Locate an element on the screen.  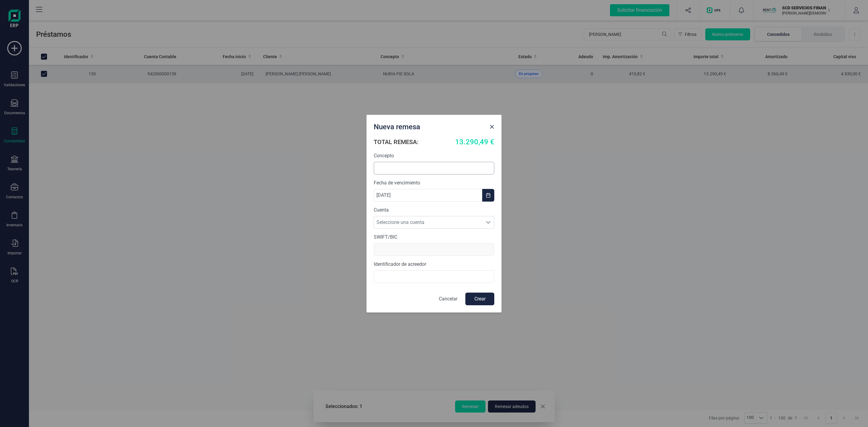
label: Concepto is located at coordinates (434, 156).